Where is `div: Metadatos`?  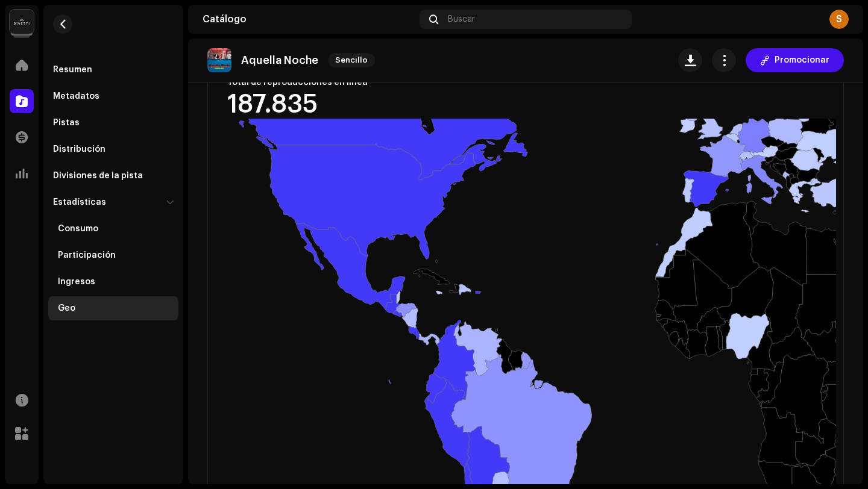 div: Metadatos is located at coordinates (76, 97).